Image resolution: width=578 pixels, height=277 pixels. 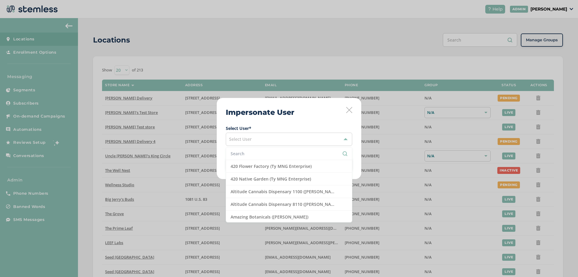 I want to click on span: Select User, so click(x=240, y=139).